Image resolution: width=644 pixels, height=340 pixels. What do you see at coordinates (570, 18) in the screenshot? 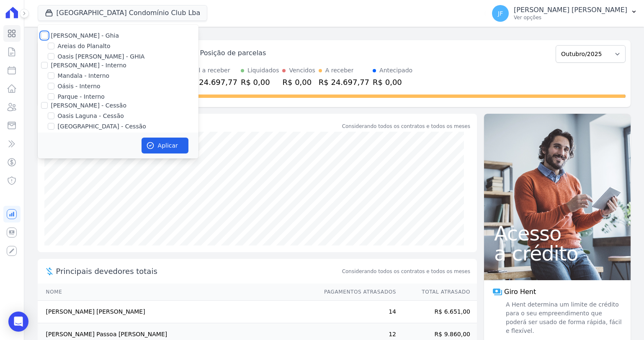
I see `p: Ver opções` at bounding box center [570, 18].